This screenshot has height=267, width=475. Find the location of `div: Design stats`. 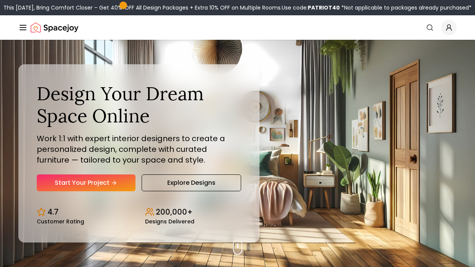

div: Design stats is located at coordinates (139, 213).